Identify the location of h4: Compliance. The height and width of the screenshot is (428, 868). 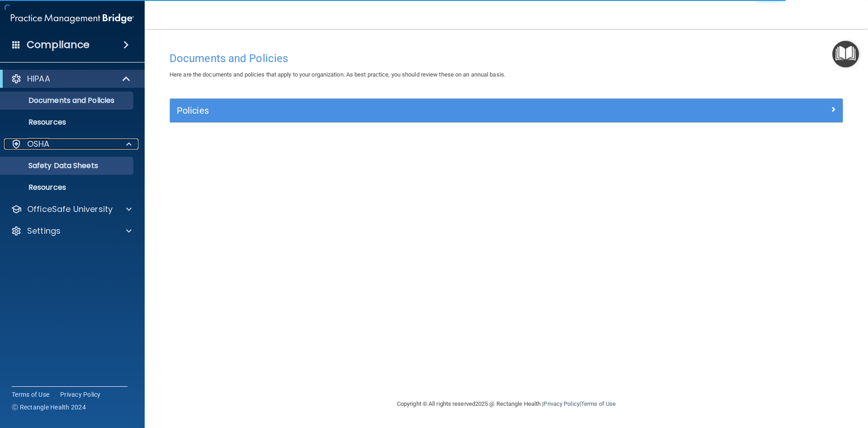
(58, 45).